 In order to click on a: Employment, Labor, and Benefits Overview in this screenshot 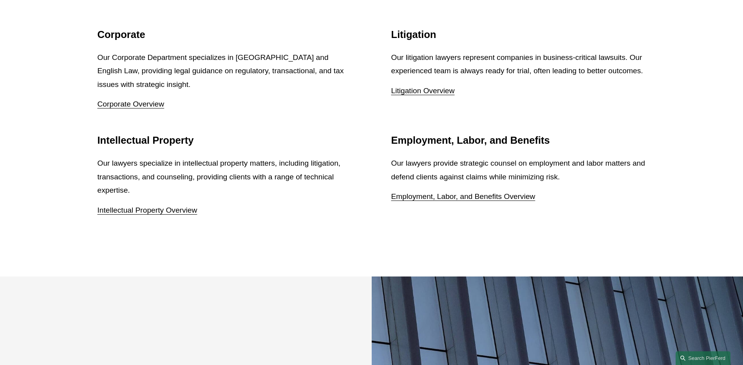, I will do `click(464, 196)`.